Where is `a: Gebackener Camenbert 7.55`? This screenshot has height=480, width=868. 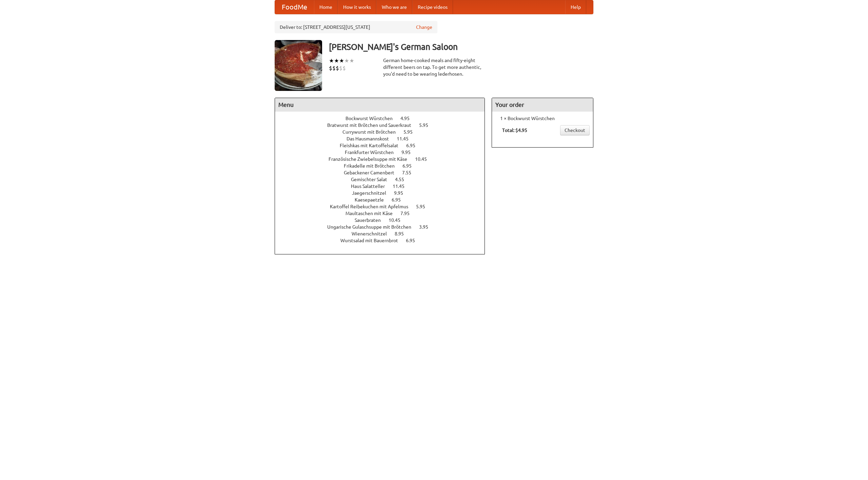
a: Gebackener Camenbert 7.55 is located at coordinates (384, 173).